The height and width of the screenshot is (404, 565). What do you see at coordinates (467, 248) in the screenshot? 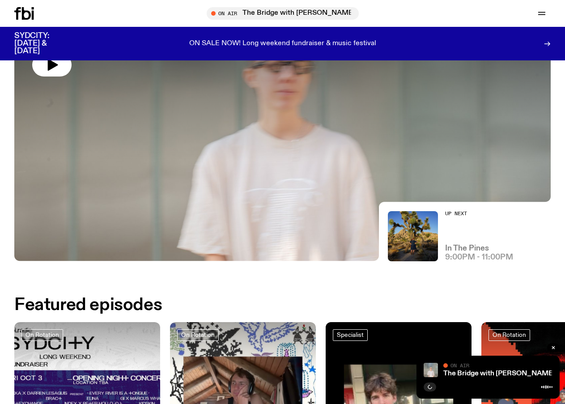
I see `h3: In The Pines` at bounding box center [467, 248].